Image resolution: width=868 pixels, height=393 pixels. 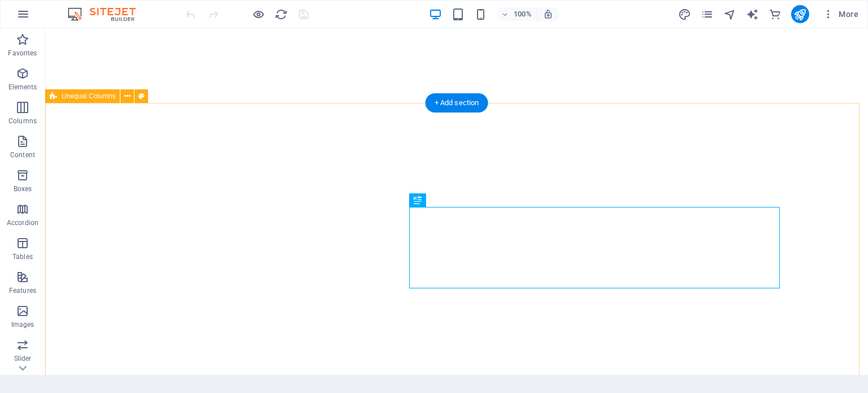 What do you see at coordinates (281, 14) in the screenshot?
I see `button: reload` at bounding box center [281, 14].